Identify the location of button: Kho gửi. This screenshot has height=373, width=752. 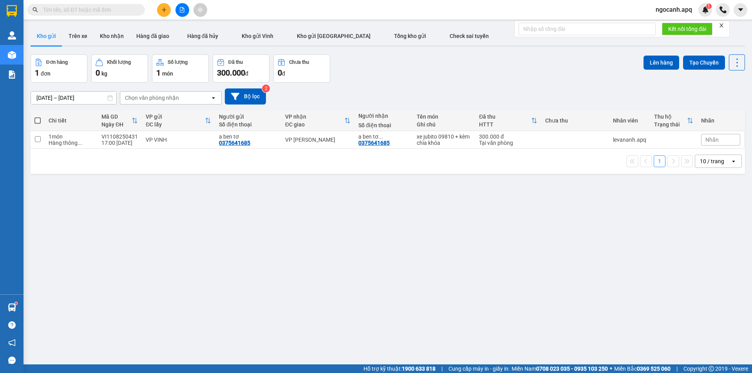
(46, 36).